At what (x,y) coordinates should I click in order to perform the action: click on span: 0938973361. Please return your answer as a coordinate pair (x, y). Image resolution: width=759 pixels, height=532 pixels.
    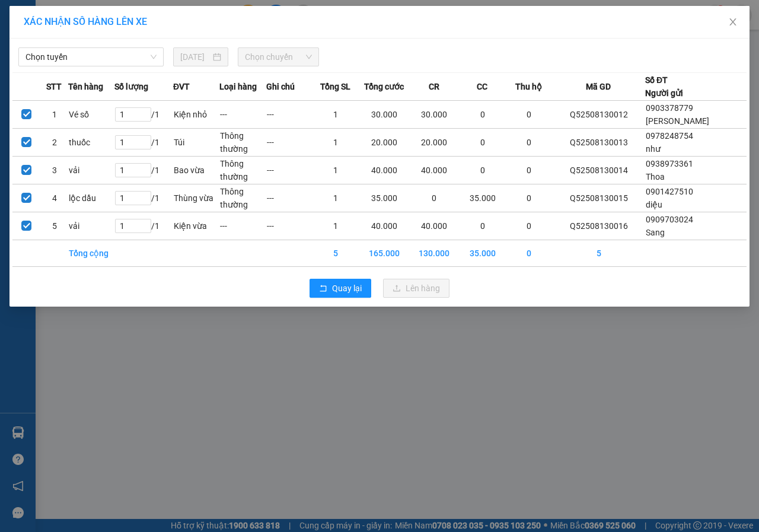
    Looking at the image, I should click on (669, 164).